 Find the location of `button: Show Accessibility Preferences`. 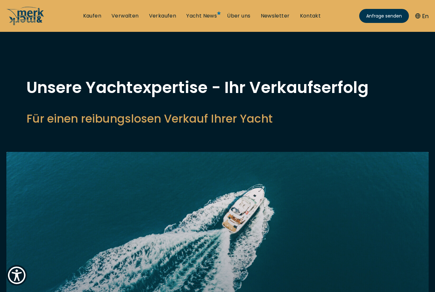

button: Show Accessibility Preferences is located at coordinates (17, 275).